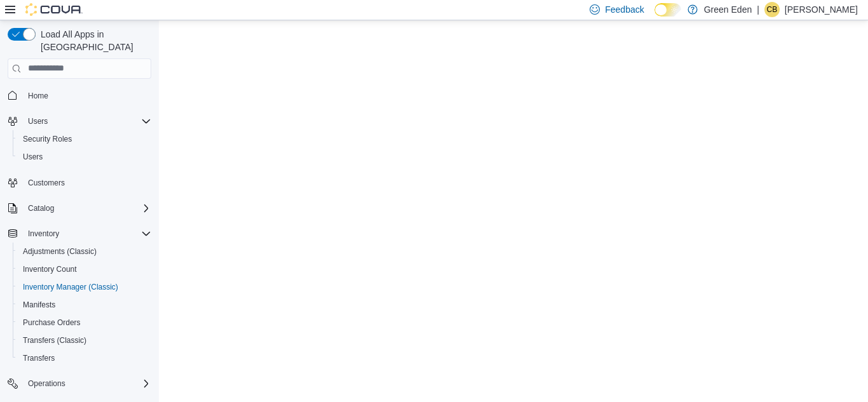 The width and height of the screenshot is (868, 402). I want to click on a: Adjustments (Classic), so click(60, 252).